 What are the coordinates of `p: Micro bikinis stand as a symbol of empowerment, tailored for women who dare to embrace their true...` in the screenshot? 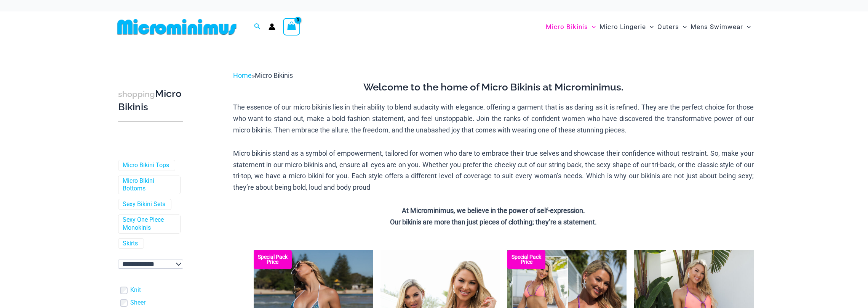 It's located at (493, 170).